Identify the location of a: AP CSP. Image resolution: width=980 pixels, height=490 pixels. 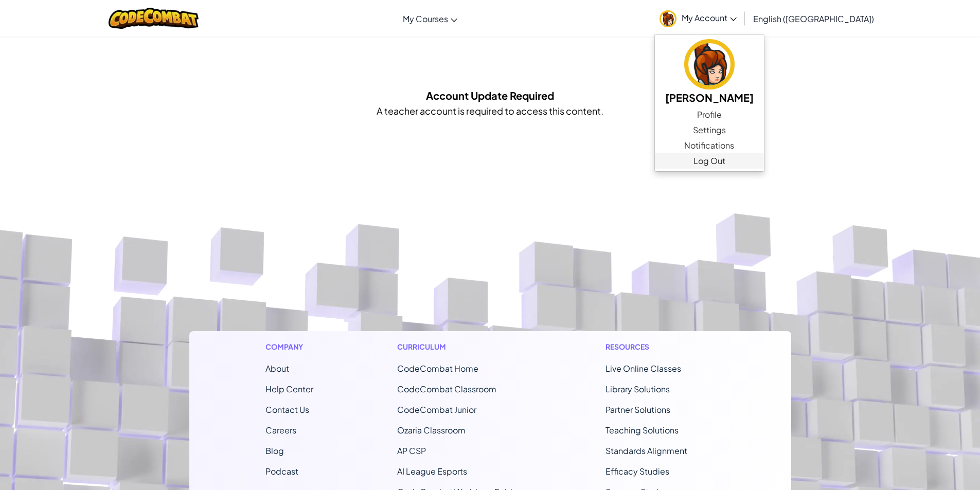
(412, 450).